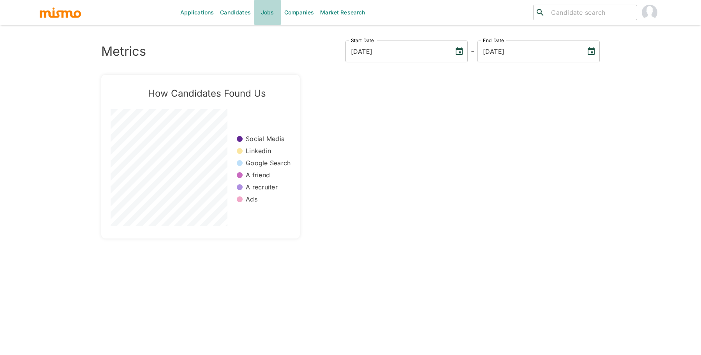 The image size is (701, 355). What do you see at coordinates (265, 139) in the screenshot?
I see `p: Social Media` at bounding box center [265, 139].